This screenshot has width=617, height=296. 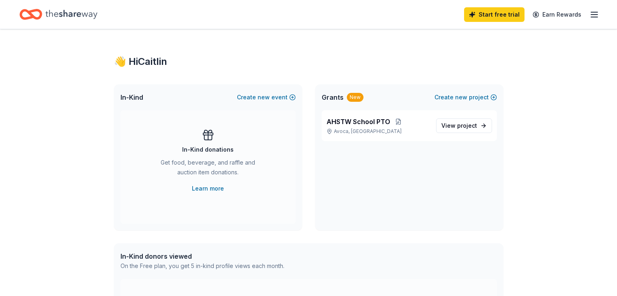 I want to click on span: View, so click(x=459, y=126).